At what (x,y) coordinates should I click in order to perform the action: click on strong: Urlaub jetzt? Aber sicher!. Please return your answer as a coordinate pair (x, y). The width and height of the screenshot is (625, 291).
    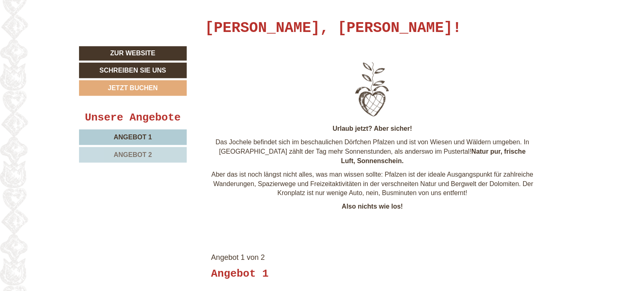
    Looking at the image, I should click on (372, 128).